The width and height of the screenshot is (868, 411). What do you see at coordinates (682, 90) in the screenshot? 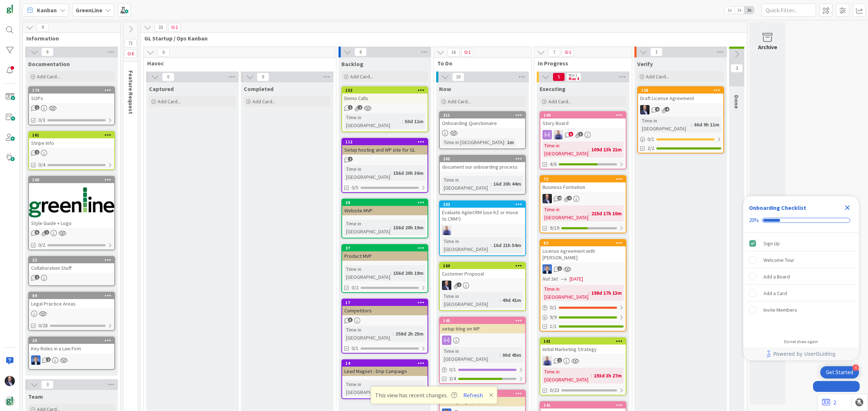
I see `div: 138` at bounding box center [682, 90].